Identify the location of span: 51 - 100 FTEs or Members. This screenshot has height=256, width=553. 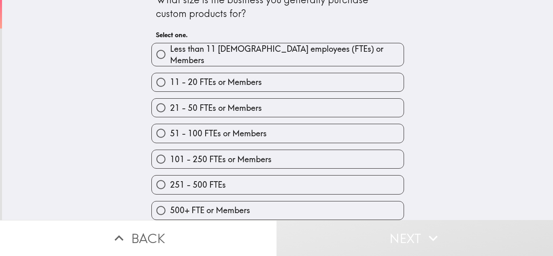
(218, 133).